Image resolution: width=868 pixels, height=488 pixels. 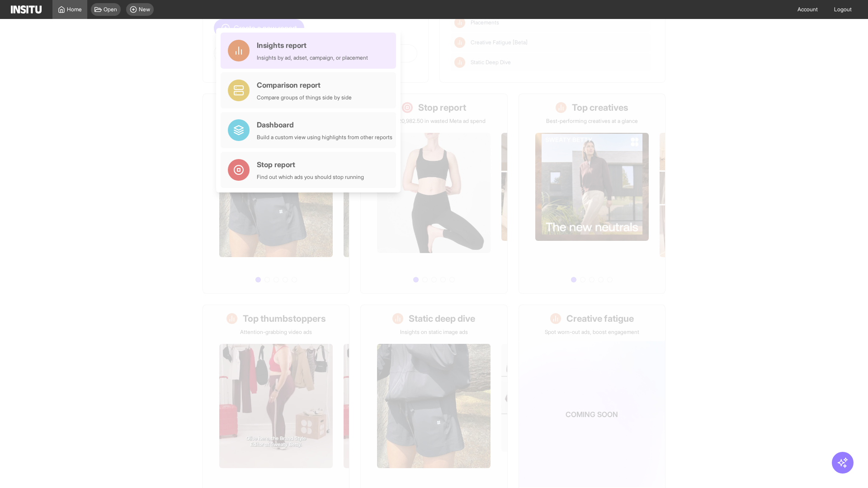 I want to click on div: Find out which ads you should stop running, so click(x=310, y=178).